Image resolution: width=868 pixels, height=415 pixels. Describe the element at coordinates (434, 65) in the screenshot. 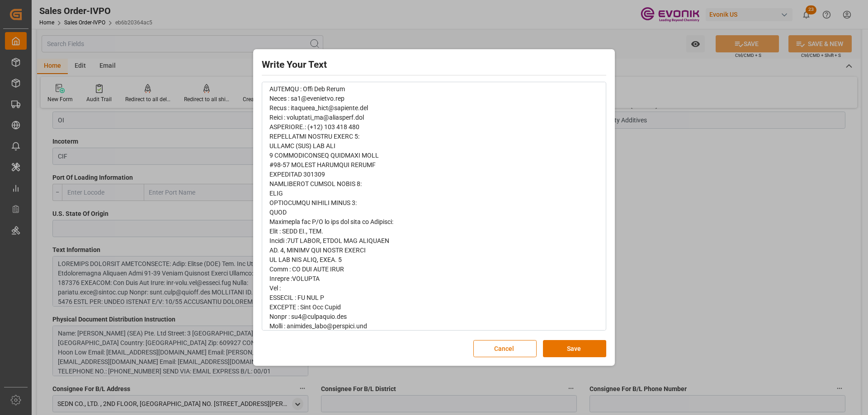

I see `h2: Write Your Text` at that location.